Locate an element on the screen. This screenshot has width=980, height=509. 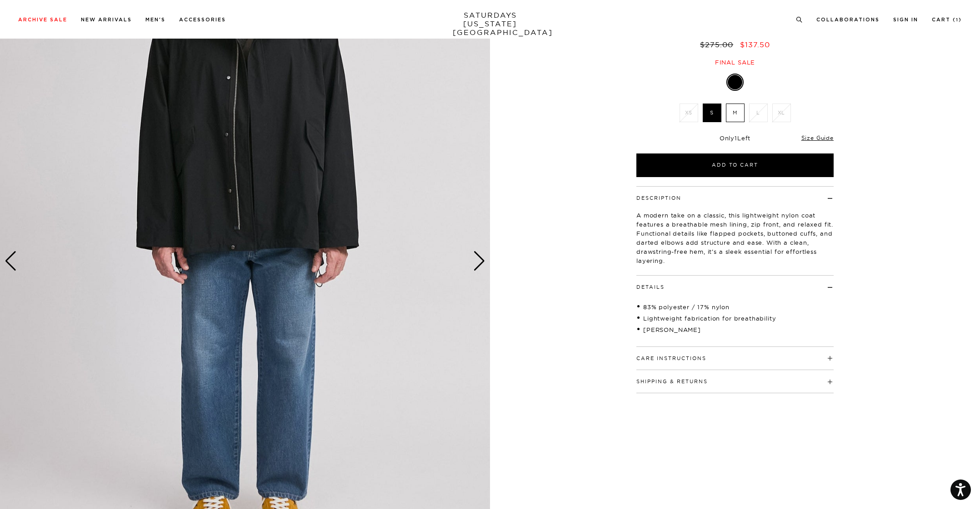
a: Accessories is located at coordinates (202, 20).